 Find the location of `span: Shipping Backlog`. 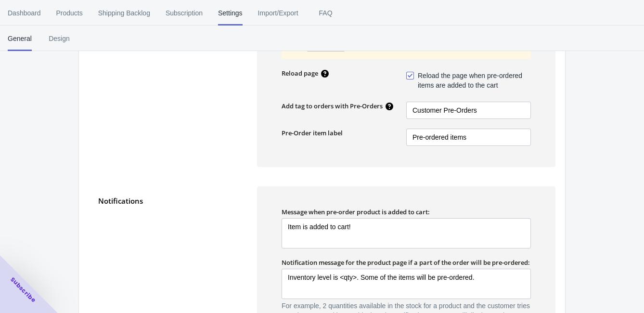

span: Shipping Backlog is located at coordinates (124, 13).